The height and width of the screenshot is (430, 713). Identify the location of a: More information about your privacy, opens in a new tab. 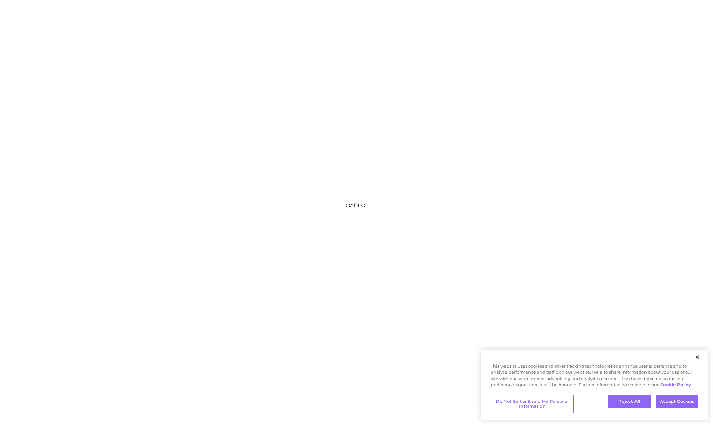
(676, 385).